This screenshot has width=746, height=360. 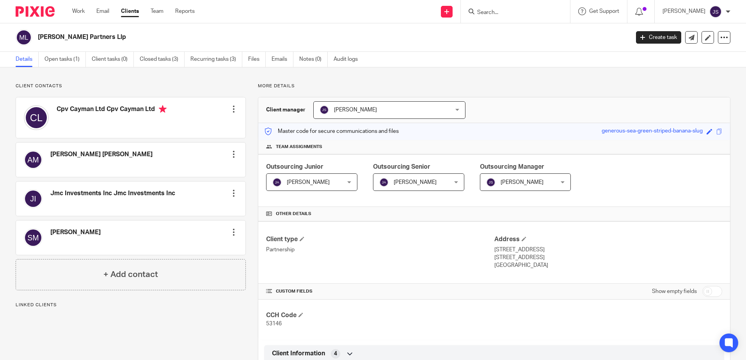 What do you see at coordinates (131, 86) in the screenshot?
I see `p: Client contacts` at bounding box center [131, 86].